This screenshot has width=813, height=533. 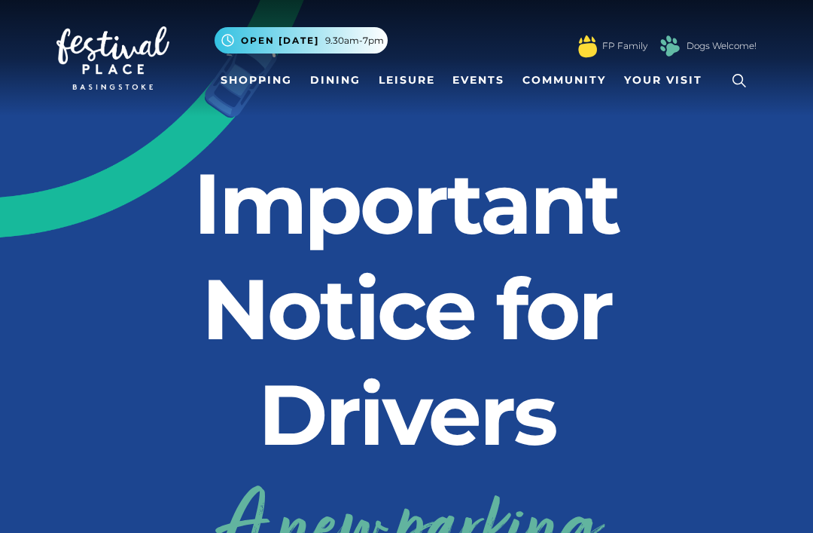 What do you see at coordinates (335, 80) in the screenshot?
I see `a: Dining` at bounding box center [335, 80].